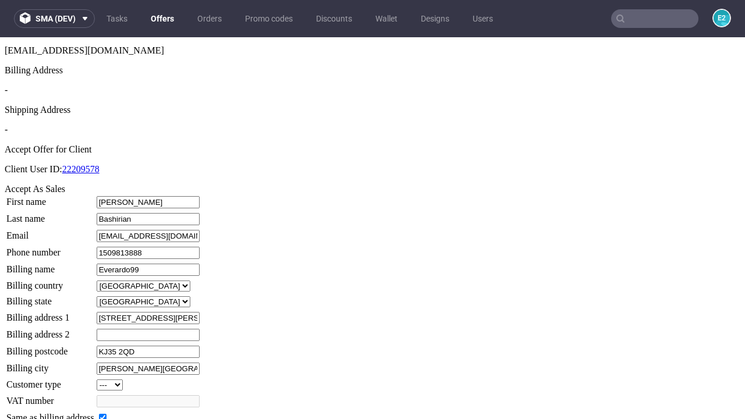 Image resolution: width=745 pixels, height=419 pixels. I want to click on td: Billing country, so click(50, 249).